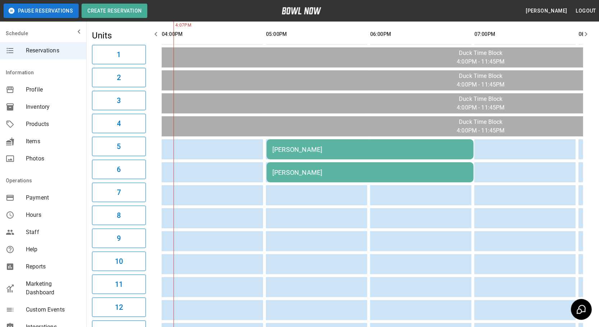 The height and width of the screenshot is (327, 599). What do you see at coordinates (586, 11) in the screenshot?
I see `button: Logout` at bounding box center [586, 11].